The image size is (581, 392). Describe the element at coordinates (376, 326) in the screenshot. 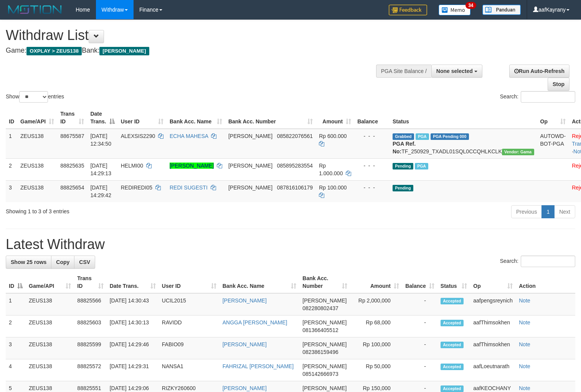

I see `td: Rp 68,000` at that location.